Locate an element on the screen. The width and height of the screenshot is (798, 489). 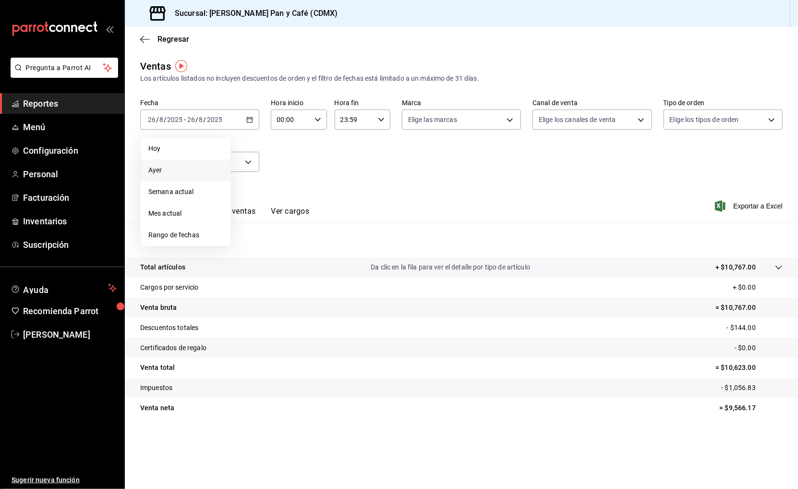
label: Canal de venta is located at coordinates (592, 103).